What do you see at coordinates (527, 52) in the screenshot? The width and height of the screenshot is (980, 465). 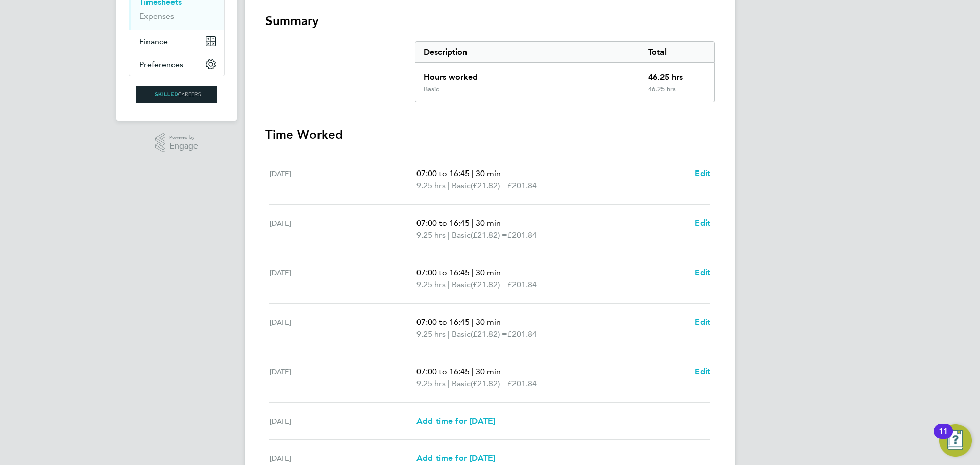 I see `div: Description` at bounding box center [527, 52].